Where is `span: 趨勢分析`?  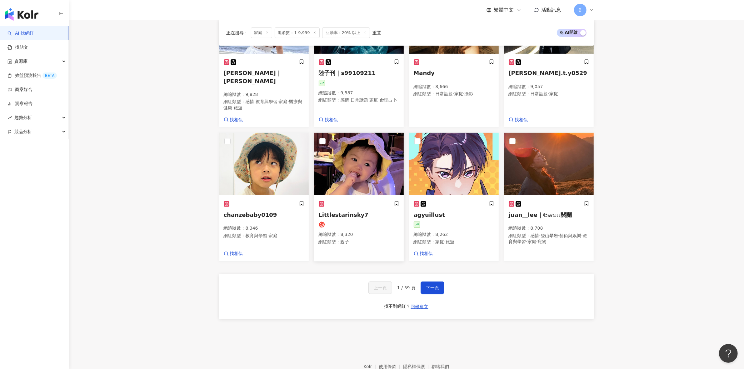 span: 趨勢分析 is located at coordinates (23, 118).